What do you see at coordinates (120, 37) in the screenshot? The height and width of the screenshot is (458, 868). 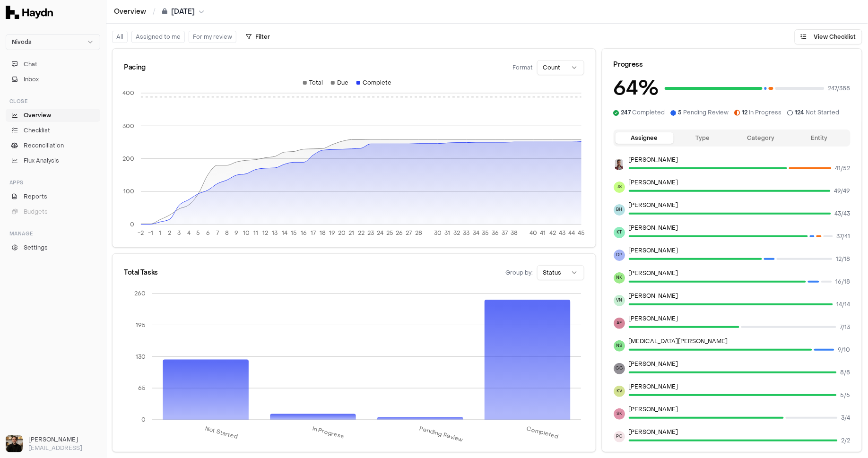 I see `button: All` at bounding box center [120, 37].